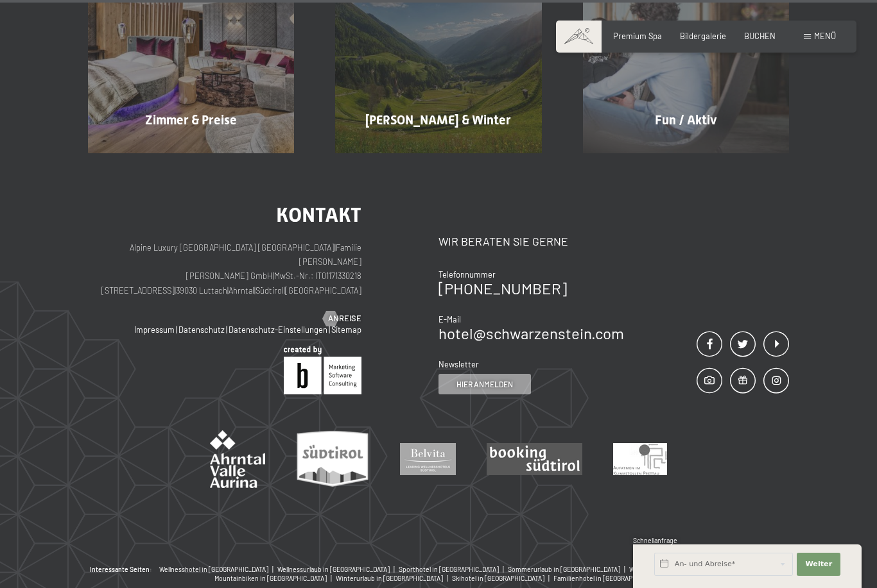 Image resolution: width=877 pixels, height=588 pixels. Describe the element at coordinates (703, 36) in the screenshot. I see `span: Bildergalerie` at that location.